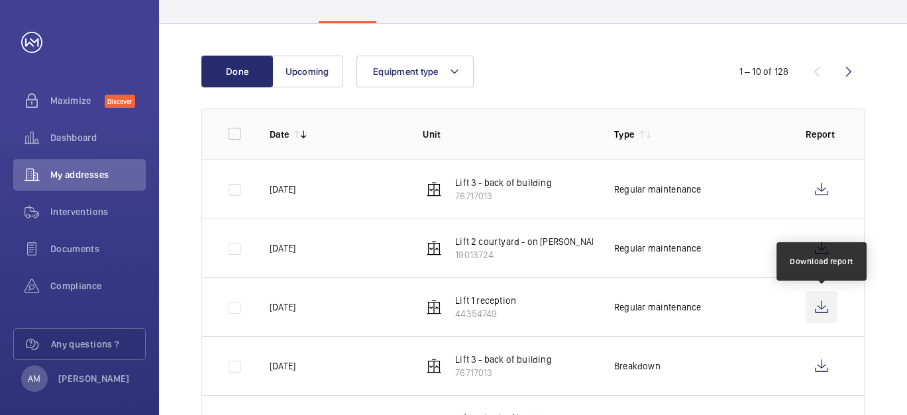  Describe the element at coordinates (237, 72) in the screenshot. I see `button: Done` at that location.